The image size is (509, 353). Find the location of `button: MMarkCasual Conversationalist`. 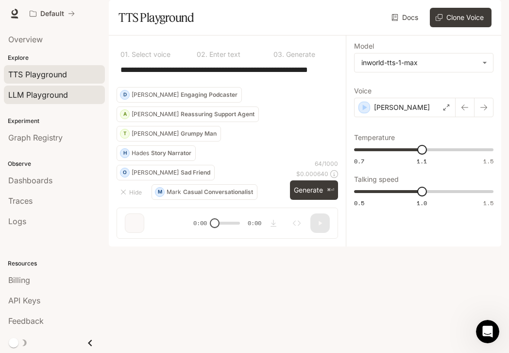

button: MMarkCasual Conversationalist is located at coordinates (205, 192).